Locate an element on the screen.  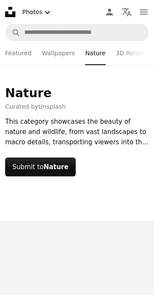
strong: Nature is located at coordinates (56, 167).